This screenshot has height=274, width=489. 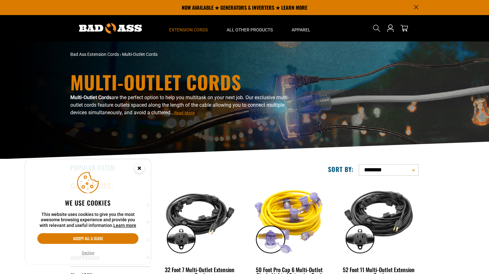 I want to click on h2: We use cookies, so click(x=88, y=203).